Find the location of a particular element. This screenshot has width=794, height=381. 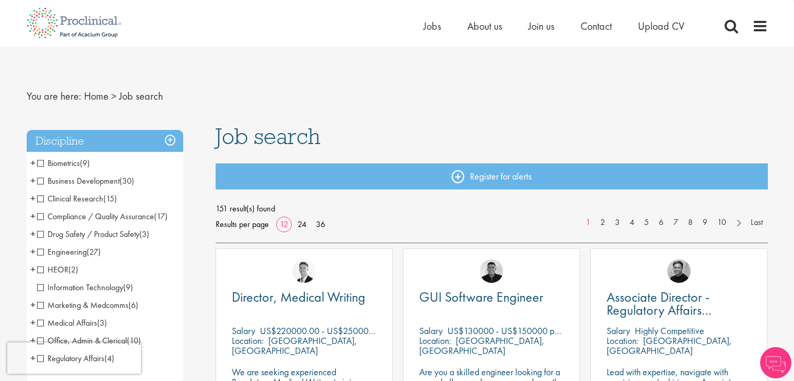

span: 151 result(s) found is located at coordinates (492, 209).